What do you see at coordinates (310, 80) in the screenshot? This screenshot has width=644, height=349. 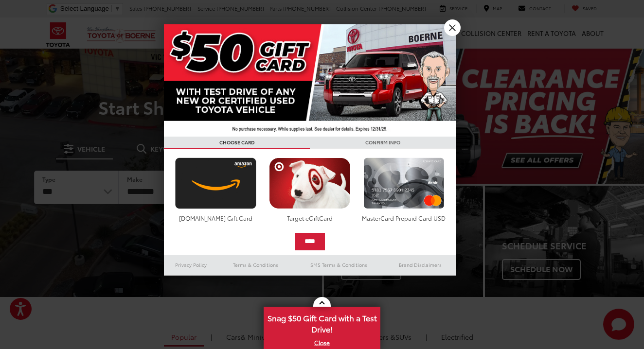 I see `img: 42635_top_851395.jpg` at bounding box center [310, 80].